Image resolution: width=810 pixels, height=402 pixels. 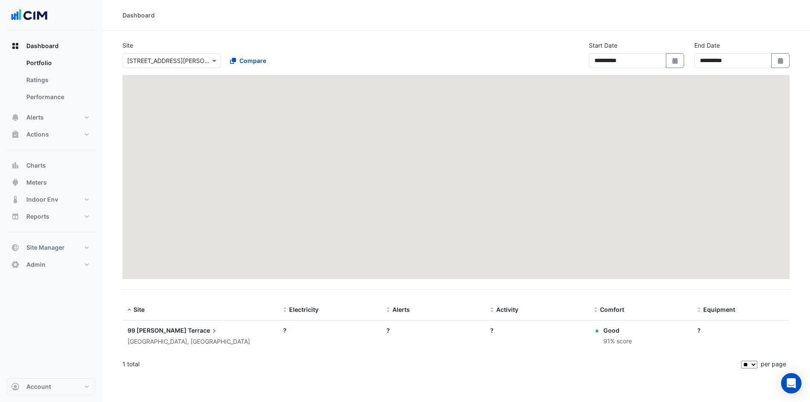 What do you see at coordinates (253, 60) in the screenshot?
I see `span: Compare` at bounding box center [253, 60].